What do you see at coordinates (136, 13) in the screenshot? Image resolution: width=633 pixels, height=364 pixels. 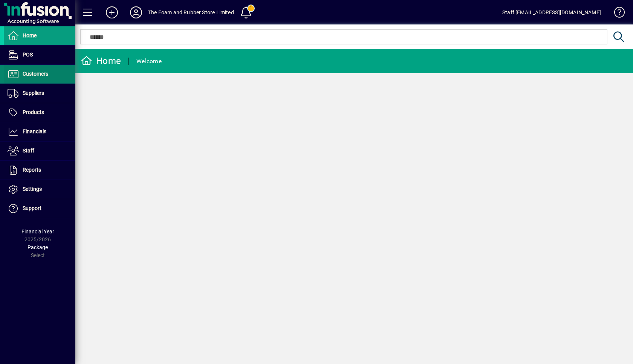 I see `button: Profile` at bounding box center [136, 13].